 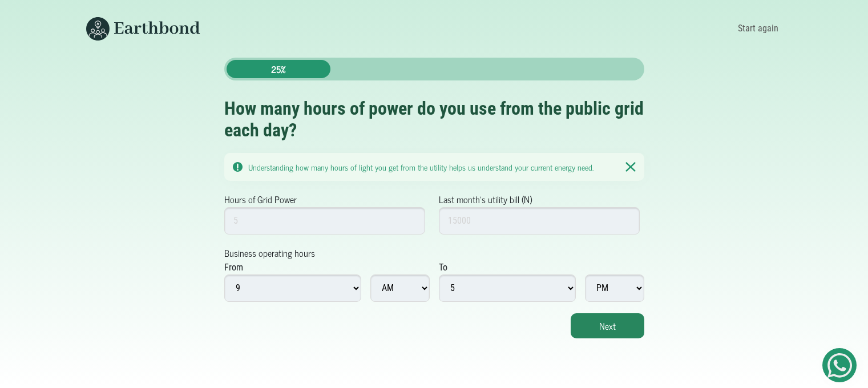 What do you see at coordinates (261, 199) in the screenshot?
I see `label: Hours of Grid Power` at bounding box center [261, 199].